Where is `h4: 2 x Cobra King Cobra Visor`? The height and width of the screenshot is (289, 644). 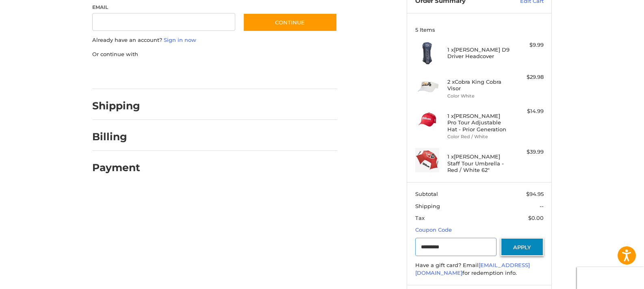 h4: 2 x Cobra King Cobra Visor is located at coordinates (478, 85).